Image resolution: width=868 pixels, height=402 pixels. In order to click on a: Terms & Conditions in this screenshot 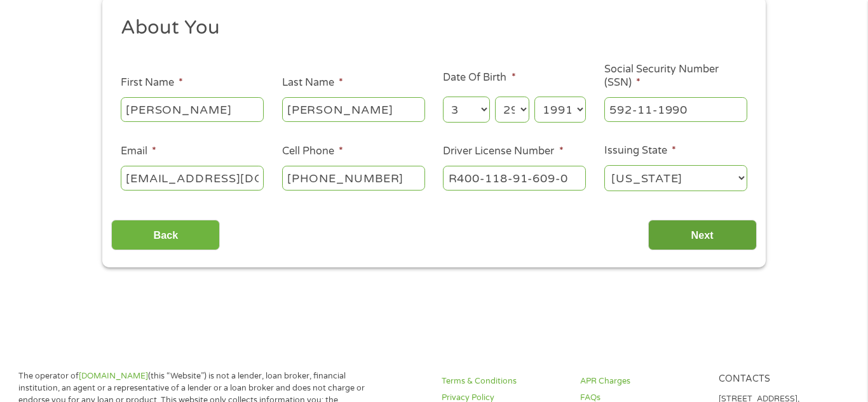, I will do `click(503, 381)`.